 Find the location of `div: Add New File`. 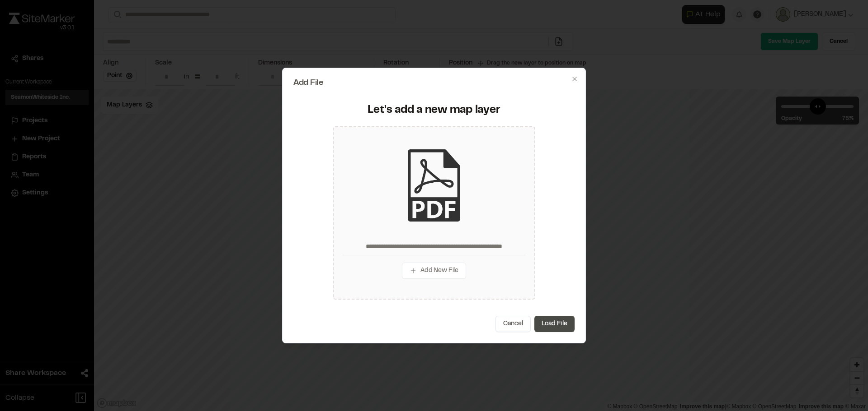

div: Add New File is located at coordinates (434, 213).